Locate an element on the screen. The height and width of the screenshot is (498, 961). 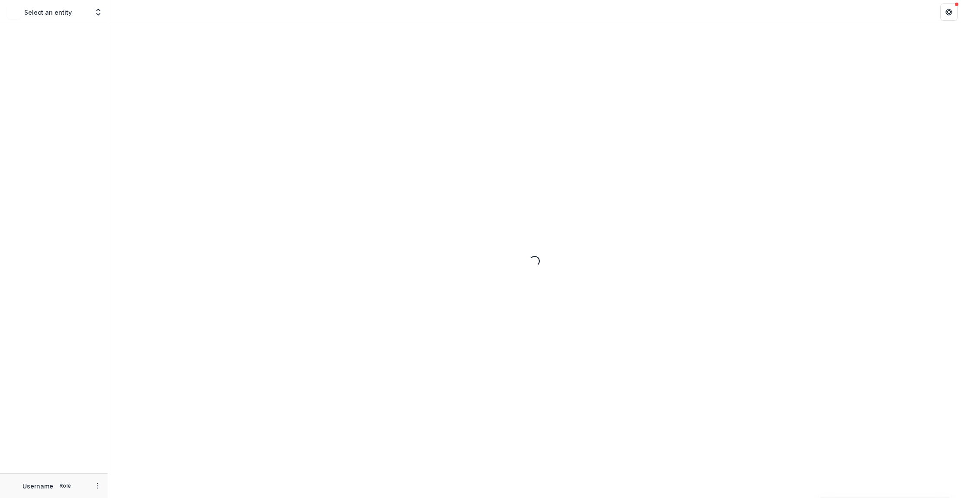
button: More is located at coordinates (97, 486).